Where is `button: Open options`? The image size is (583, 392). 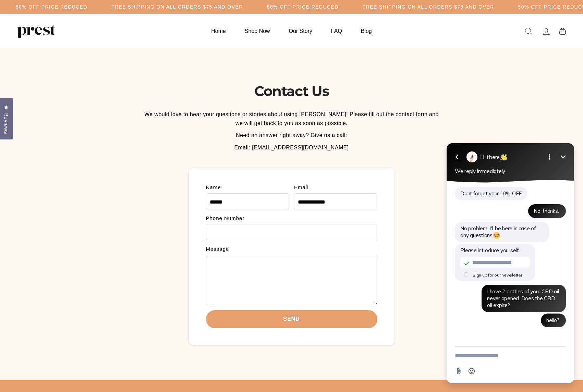 button: Open options is located at coordinates (112, 21).